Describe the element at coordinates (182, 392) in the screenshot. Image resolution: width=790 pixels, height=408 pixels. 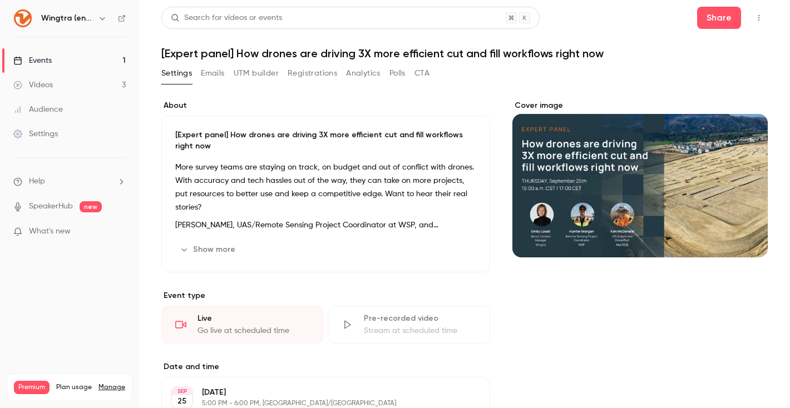
I see `div: SEP` at that location.